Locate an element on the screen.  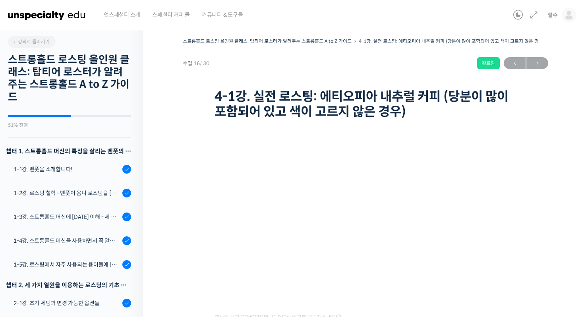
div: 1-1강. 벤풋을 소개합니다! is located at coordinates (67, 169).